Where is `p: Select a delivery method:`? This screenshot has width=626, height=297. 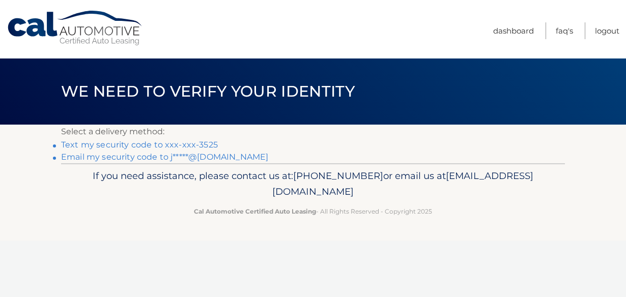 p: Select a delivery method: is located at coordinates (313, 132).